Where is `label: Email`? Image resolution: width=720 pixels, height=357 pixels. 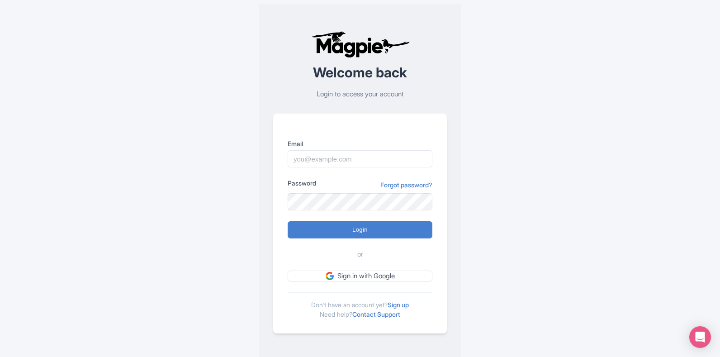 label: Email is located at coordinates (360, 143).